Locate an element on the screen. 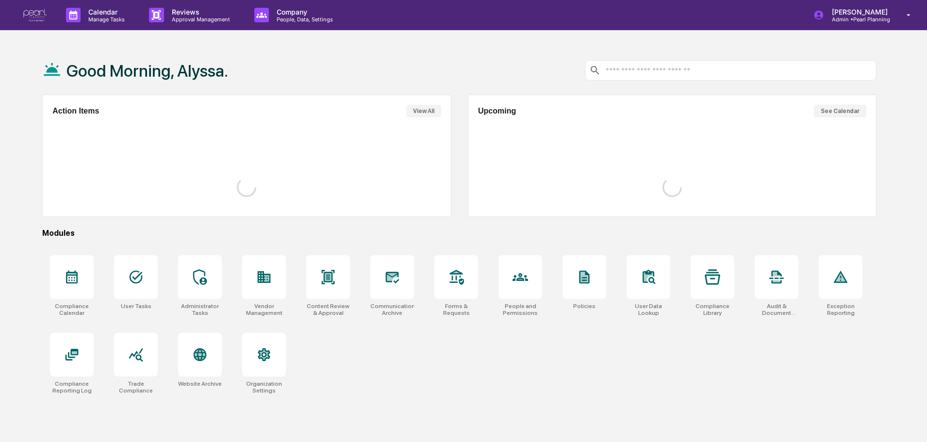 This screenshot has height=442, width=927. div: Audit & Document Logs is located at coordinates (776, 309).